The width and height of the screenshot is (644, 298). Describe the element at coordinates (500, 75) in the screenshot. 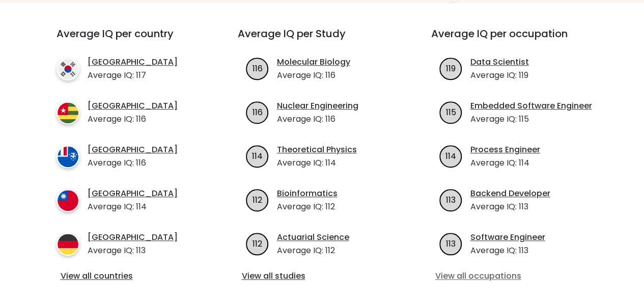

I see `p: Average IQ: 119` at that location.